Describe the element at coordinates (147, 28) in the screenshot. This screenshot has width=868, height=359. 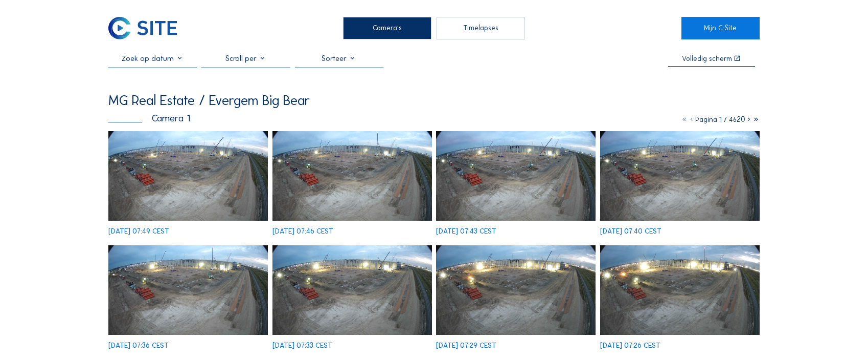
I see `a: C-SITE Logo` at that location.